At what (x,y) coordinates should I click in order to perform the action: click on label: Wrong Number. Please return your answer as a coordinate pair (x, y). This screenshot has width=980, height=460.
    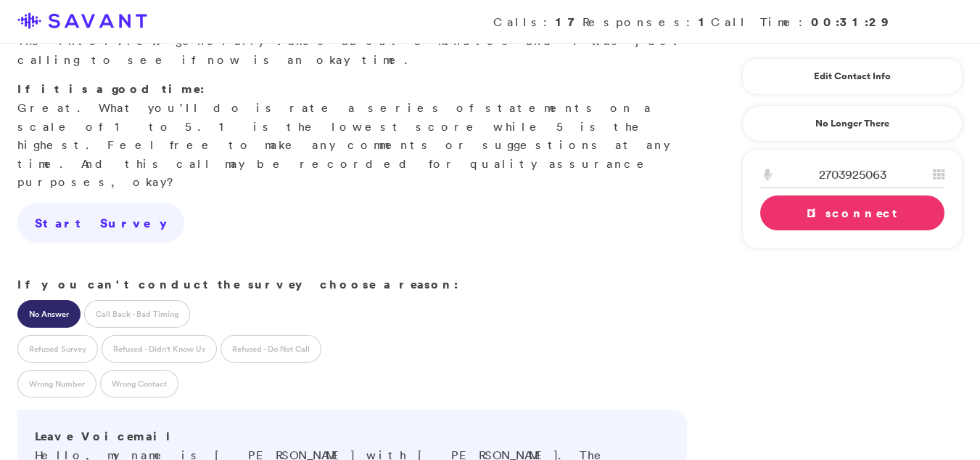
    Looking at the image, I should click on (56, 383).